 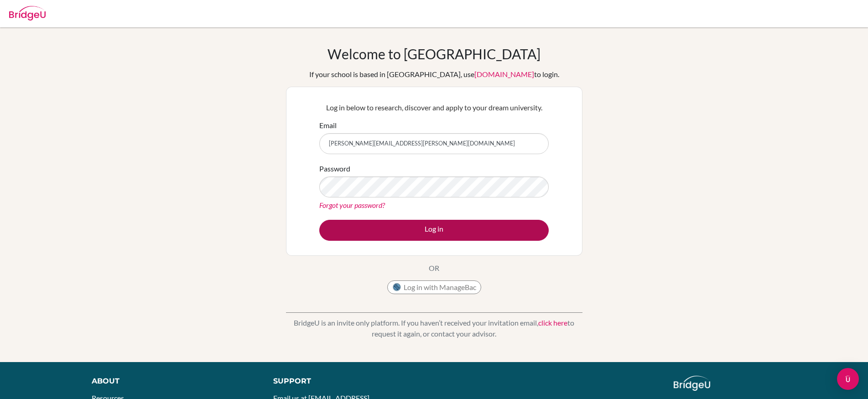 What do you see at coordinates (434, 230) in the screenshot?
I see `button: Log in` at bounding box center [434, 230].